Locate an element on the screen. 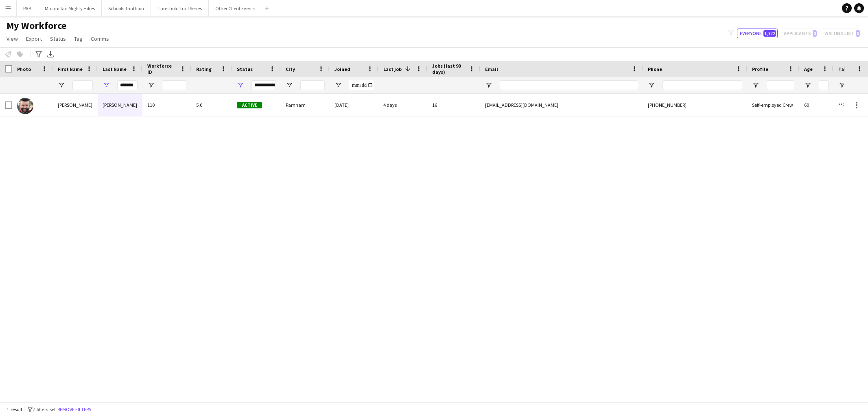 This screenshot has width=868, height=416. div: Self-employed Crew is located at coordinates (773, 105).